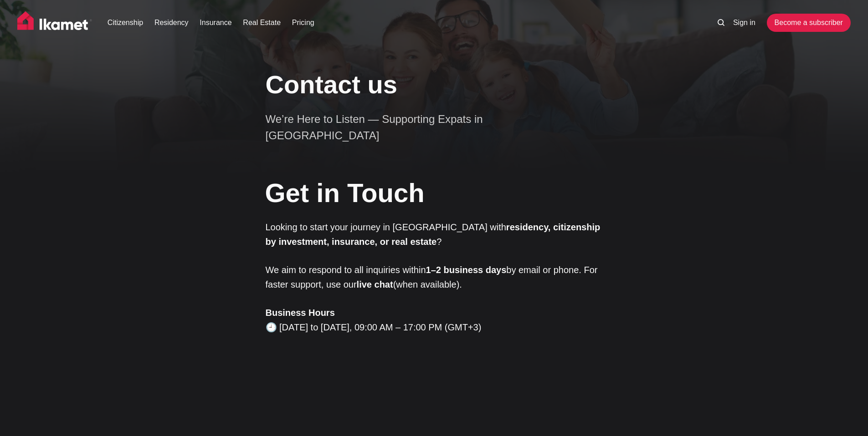 This screenshot has height=436, width=868. Describe the element at coordinates (262, 23) in the screenshot. I see `a: Real Estate` at that location.